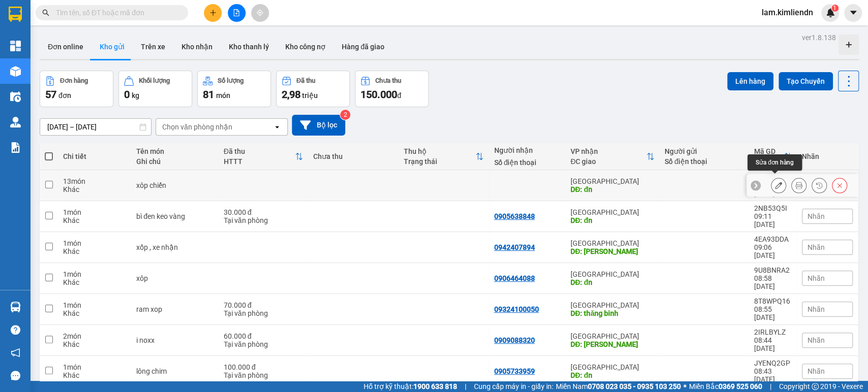 The image size is (868, 392). I want to click on span: 0, so click(127, 94).